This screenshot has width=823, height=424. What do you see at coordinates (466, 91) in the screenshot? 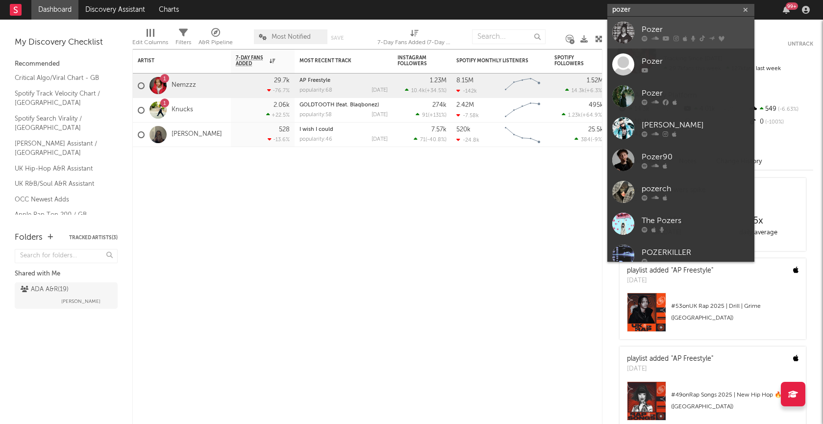
I see `div: -142k` at bounding box center [466, 91].